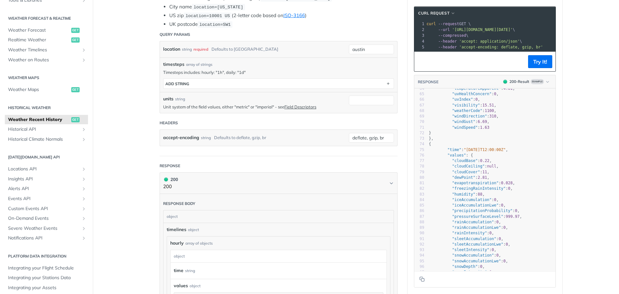 This screenshot has height=294, width=619. I want to click on button: 200 200200, so click(279, 183).